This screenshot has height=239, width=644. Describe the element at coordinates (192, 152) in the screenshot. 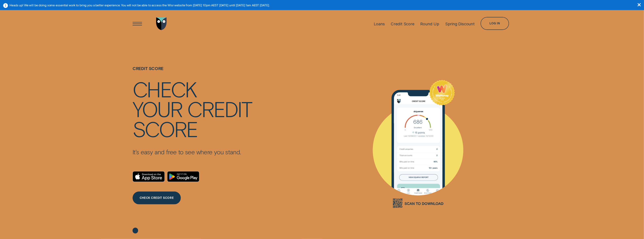

I see `p: It’s easy and free to see where you stand.` at that location.